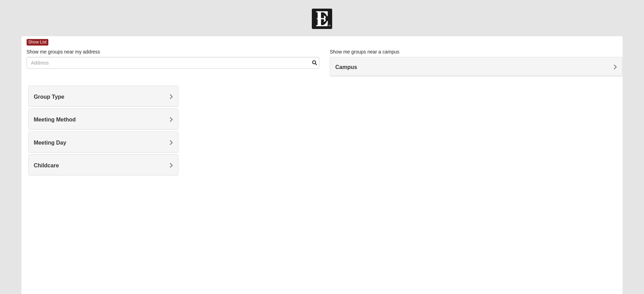 The width and height of the screenshot is (644, 294). I want to click on input: Address, so click(173, 62).